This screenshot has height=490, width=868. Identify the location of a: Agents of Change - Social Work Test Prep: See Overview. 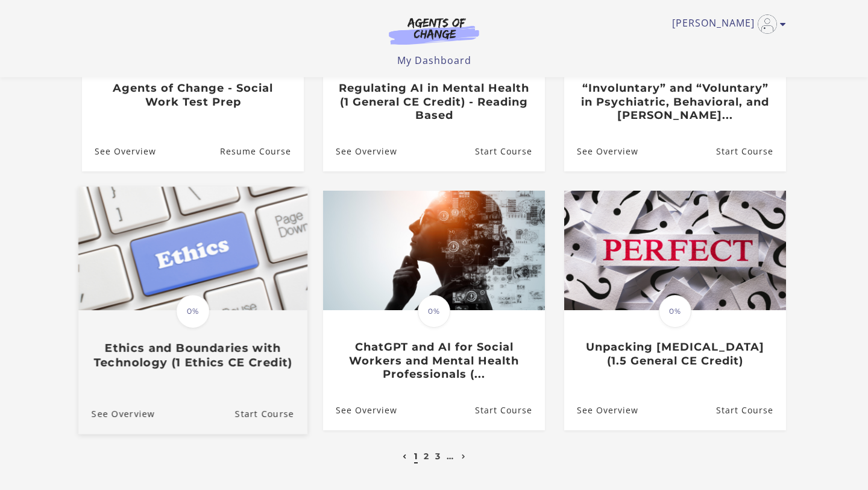
(119, 151).